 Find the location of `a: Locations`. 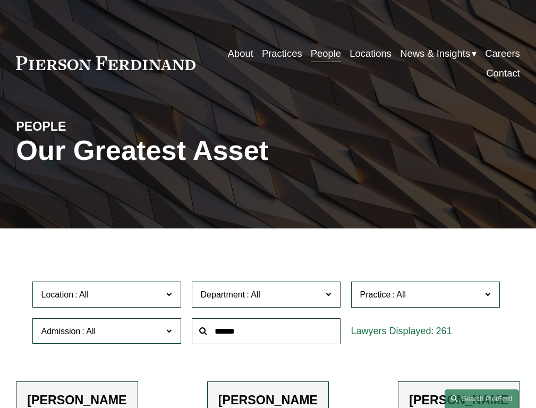

a: Locations is located at coordinates (370, 53).